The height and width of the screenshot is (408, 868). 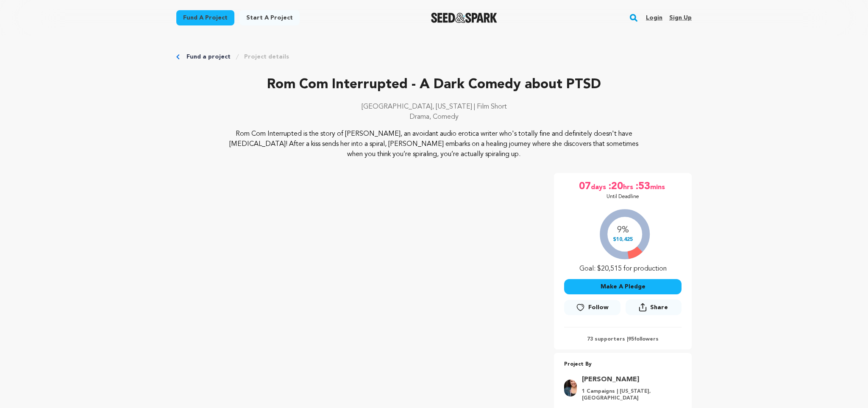 What do you see at coordinates (434, 85) in the screenshot?
I see `p: Rom Com Interrupted - A Dark Comedy about PTSD` at bounding box center [434, 85].